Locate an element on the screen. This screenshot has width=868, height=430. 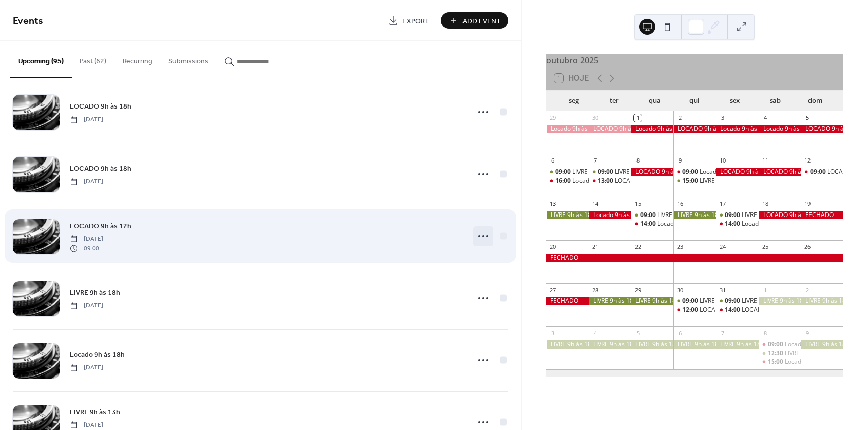
a: LIVRE 9h às 13h is located at coordinates (95, 411).